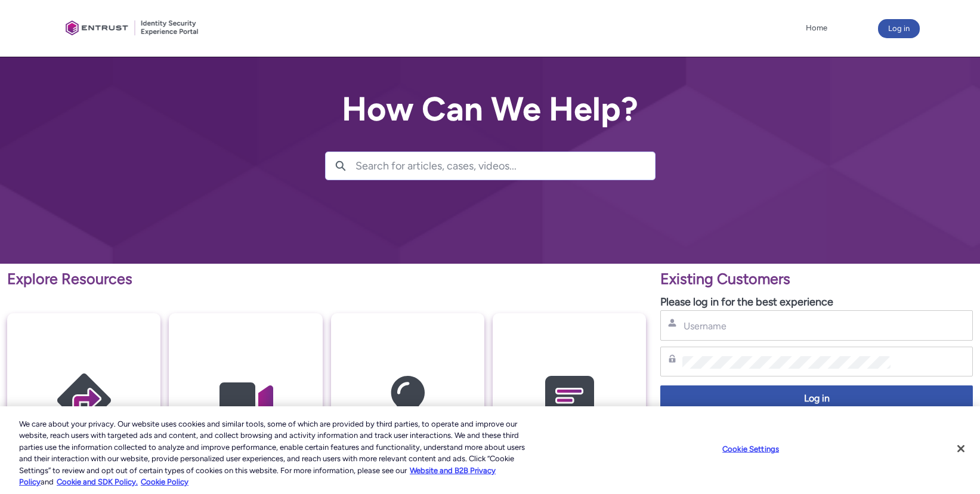 This screenshot has height=494, width=980. What do you see at coordinates (505, 166) in the screenshot?
I see `input: Search for articles, cases, videos...` at bounding box center [505, 166].